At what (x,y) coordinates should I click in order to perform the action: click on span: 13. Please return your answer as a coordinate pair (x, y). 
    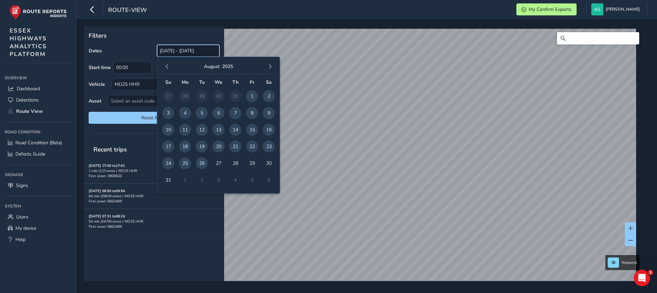
    Looking at the image, I should click on (218, 130).